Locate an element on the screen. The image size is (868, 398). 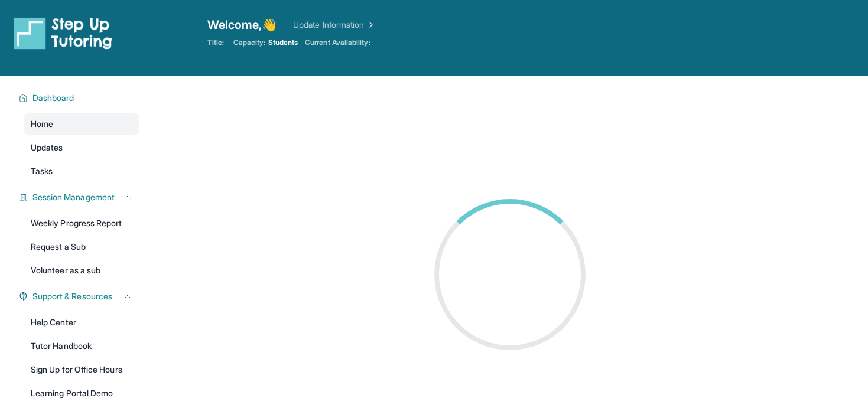
img: logo is located at coordinates (63, 33).